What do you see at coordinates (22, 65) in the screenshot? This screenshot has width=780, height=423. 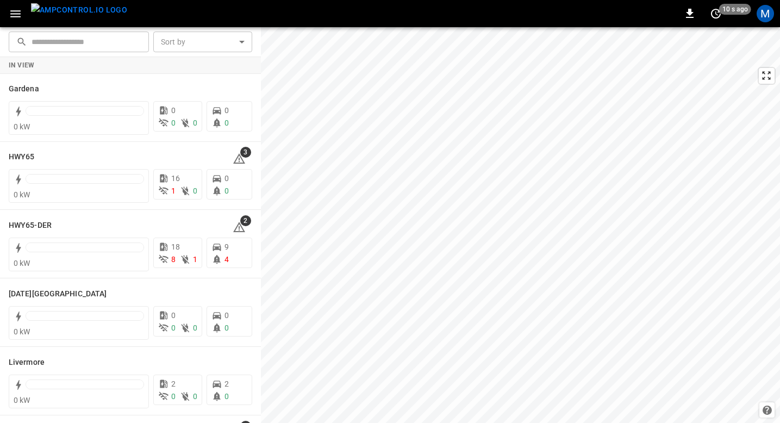 I see `strong: In View` at bounding box center [22, 65].